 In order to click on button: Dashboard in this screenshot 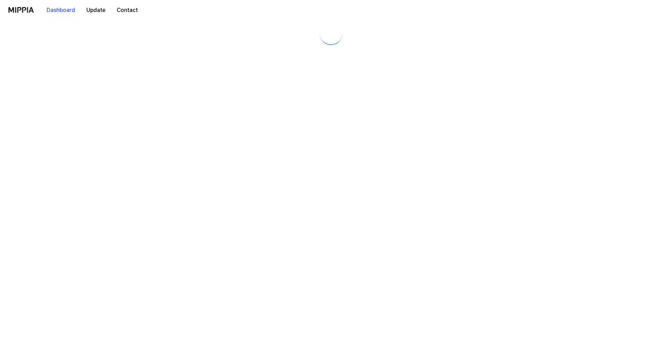, I will do `click(61, 10)`.